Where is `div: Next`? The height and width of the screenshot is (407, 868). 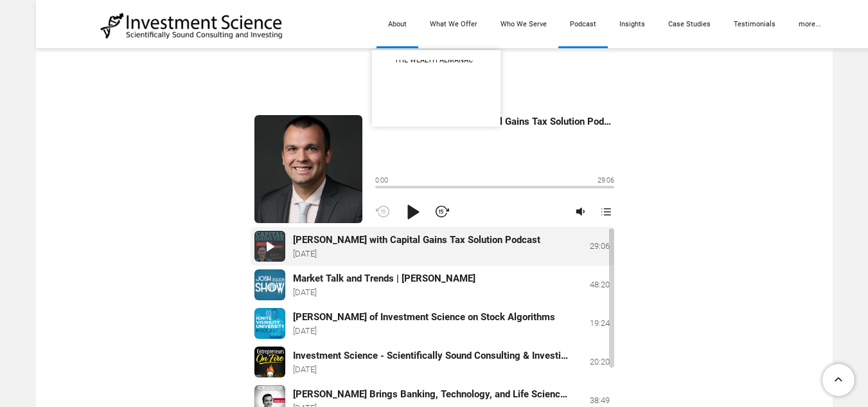
div: Next is located at coordinates (442, 211).